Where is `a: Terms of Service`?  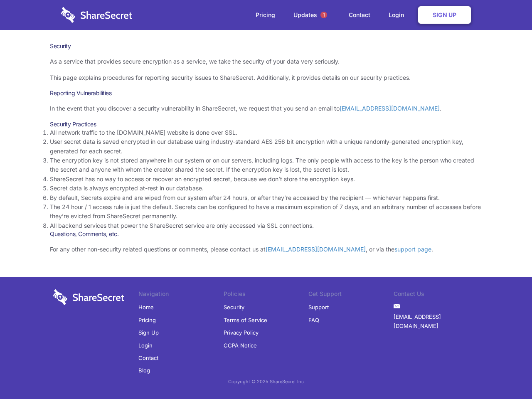 a: Terms of Service is located at coordinates (245, 320).